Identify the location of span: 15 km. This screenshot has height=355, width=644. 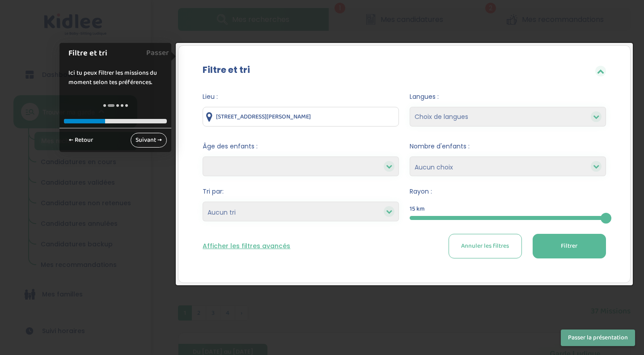
(417, 209).